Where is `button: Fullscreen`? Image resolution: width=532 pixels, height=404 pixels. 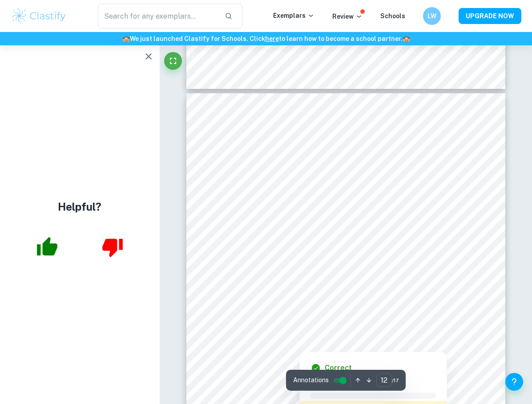 button: Fullscreen is located at coordinates (173, 61).